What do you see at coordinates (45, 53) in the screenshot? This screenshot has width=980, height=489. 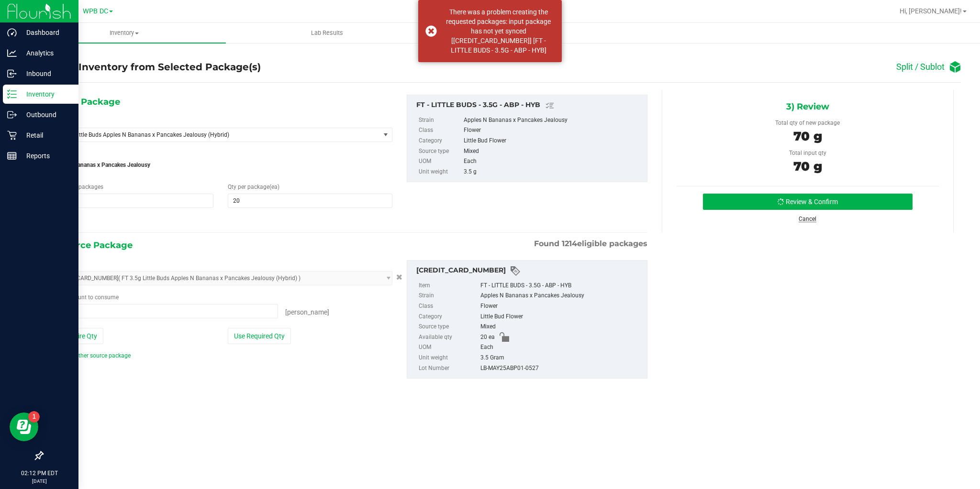 I see `p: Analytics` at bounding box center [45, 53].